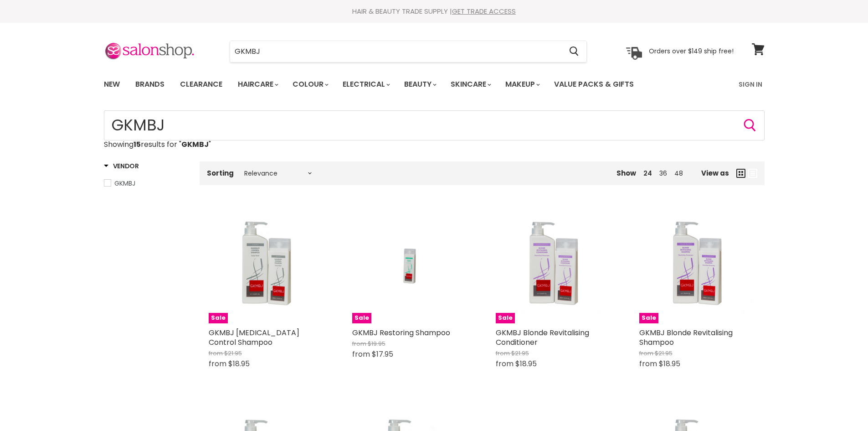 This screenshot has width=868, height=431. I want to click on a: GKMBJ, so click(146, 183).